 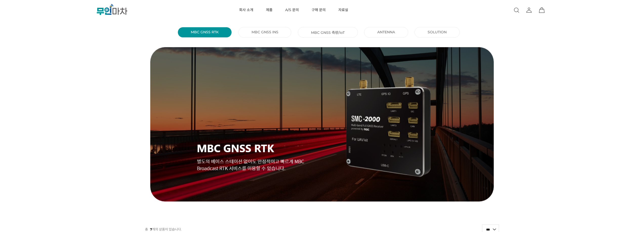 I want to click on img: thumbnail_MBC_GNSS_RTK.png, so click(x=322, y=124).